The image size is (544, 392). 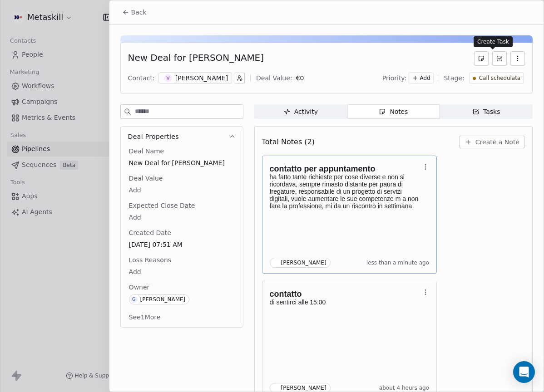 I want to click on span: Total Notes (2), so click(x=288, y=142).